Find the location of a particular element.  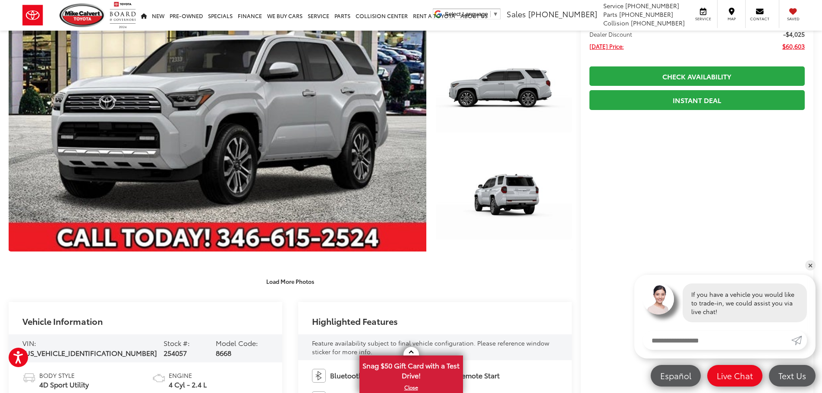

span: Sales is located at coordinates (516, 14).